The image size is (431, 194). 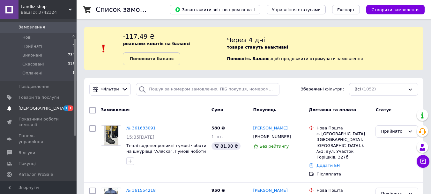 I want to click on span: Завантажити звіт по пром-оплаті, so click(x=215, y=10).